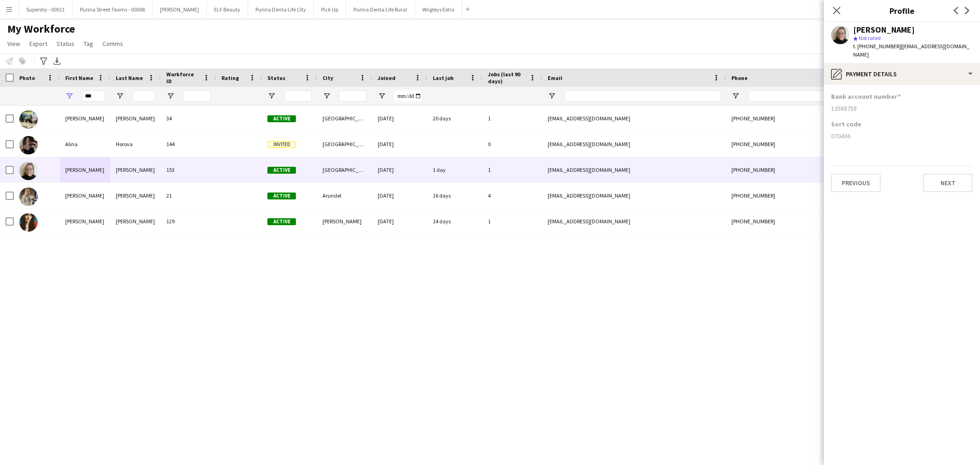  I want to click on button: Purina Street Teams - 00008, so click(113, 9).